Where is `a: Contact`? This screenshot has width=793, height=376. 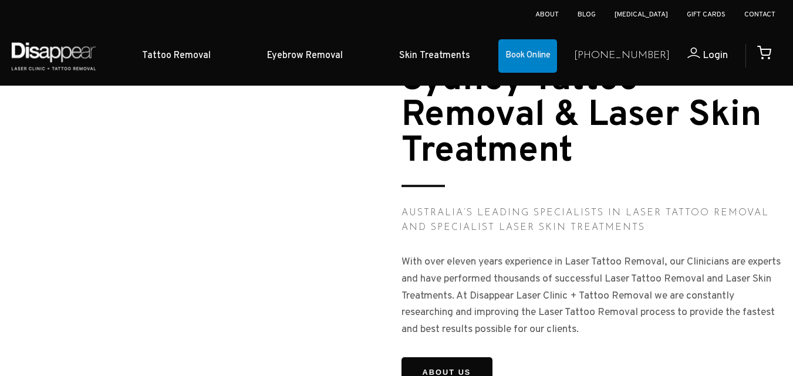 a: Contact is located at coordinates (760, 15).